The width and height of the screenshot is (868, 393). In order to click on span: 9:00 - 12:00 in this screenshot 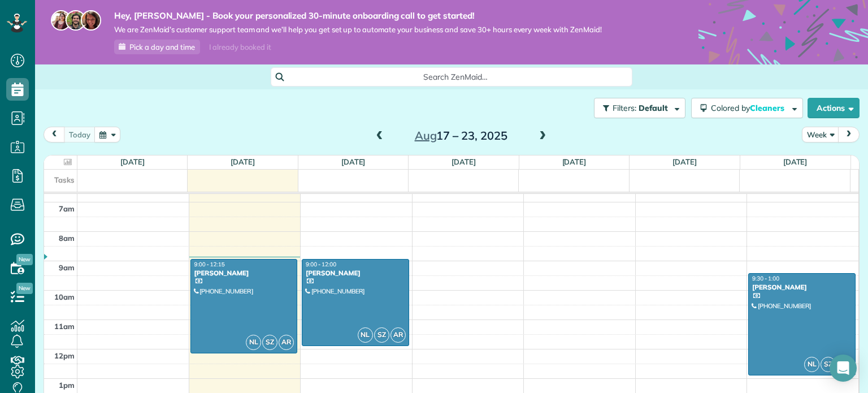, I will do `click(321, 264)`.